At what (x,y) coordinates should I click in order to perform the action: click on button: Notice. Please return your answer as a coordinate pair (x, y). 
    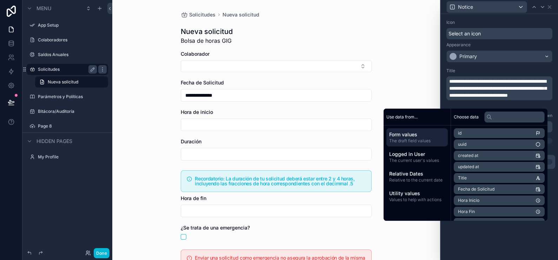
    Looking at the image, I should click on (487, 7).